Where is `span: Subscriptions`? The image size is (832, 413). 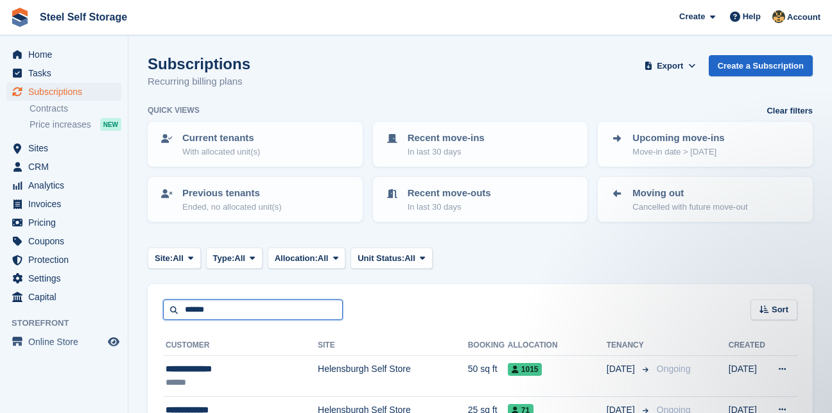
span: Subscriptions is located at coordinates (67, 92).